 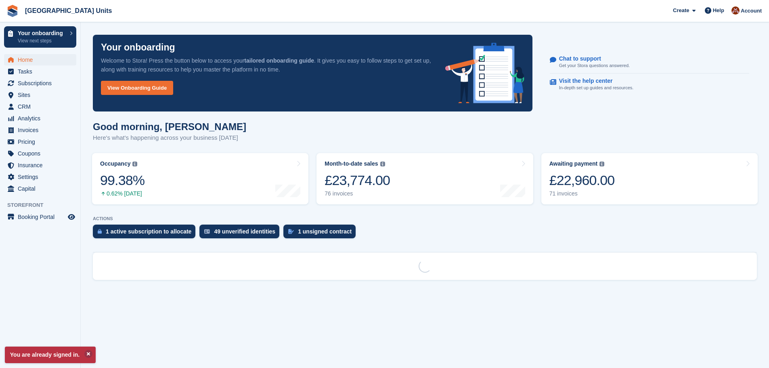 What do you see at coordinates (425, 218) in the screenshot?
I see `p: ACTIONS` at bounding box center [425, 218].